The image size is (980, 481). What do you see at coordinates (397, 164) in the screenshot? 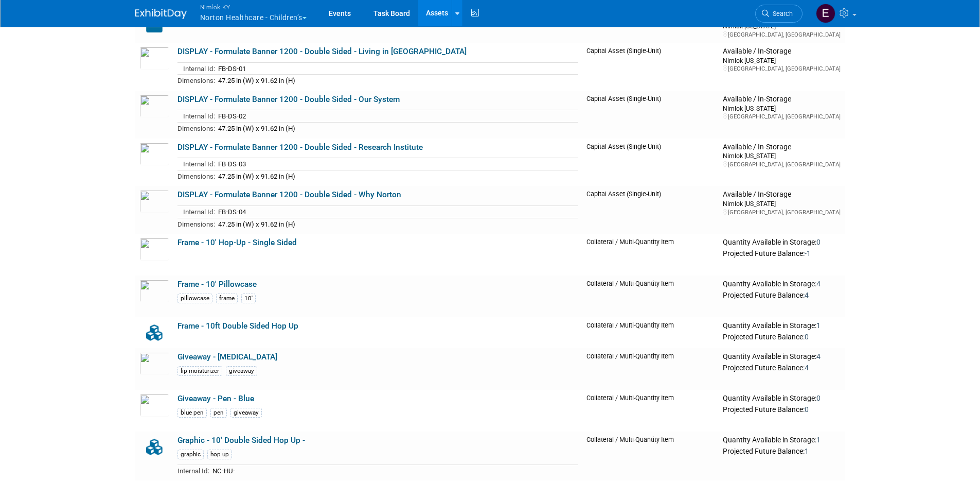
I see `td: FB-DS-03` at bounding box center [397, 164].